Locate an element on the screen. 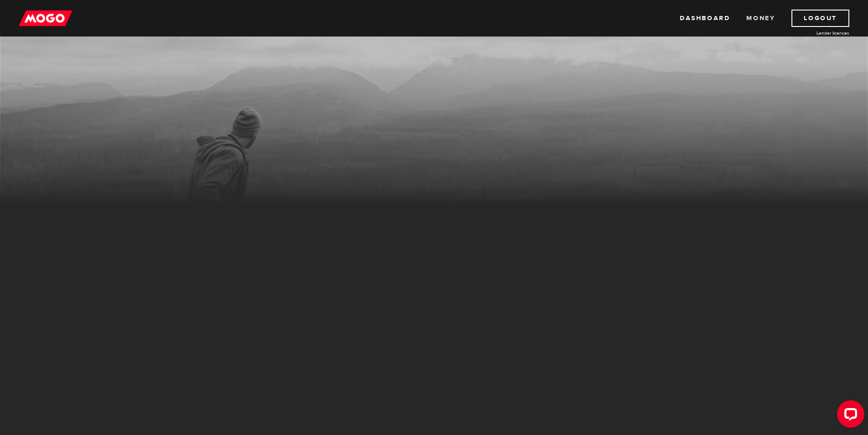  a: Money is located at coordinates (761, 18).